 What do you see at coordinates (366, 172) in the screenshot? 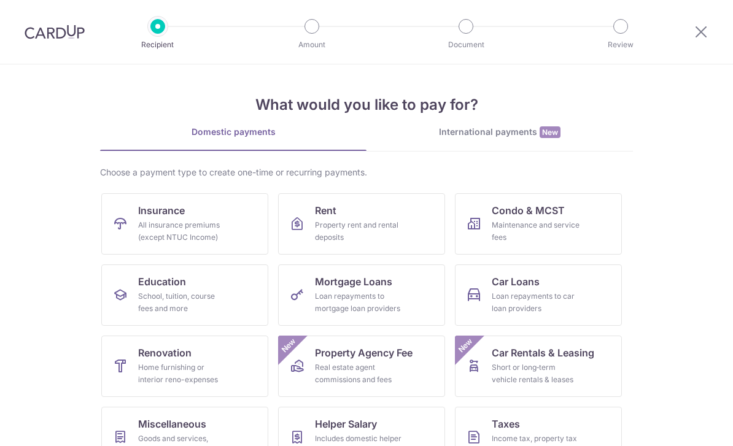
I see `div: Choose a payment type to create one-time or recurring payments.` at bounding box center [366, 172].